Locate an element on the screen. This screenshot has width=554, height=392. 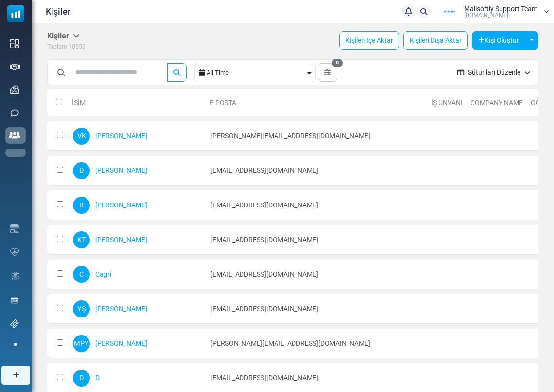
span: translation missing: tr.crm_contacts.form.list_header.company_name is located at coordinates (497, 103).